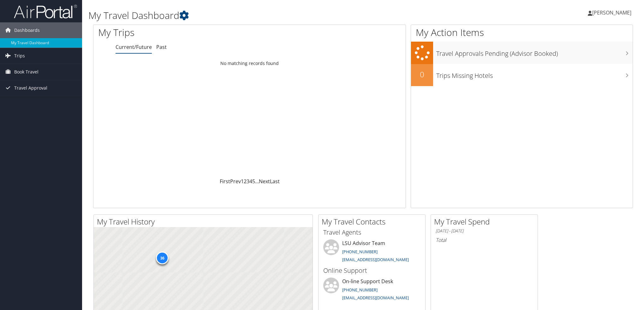  What do you see at coordinates (162, 259) in the screenshot?
I see `div: 36` at bounding box center [162, 259].